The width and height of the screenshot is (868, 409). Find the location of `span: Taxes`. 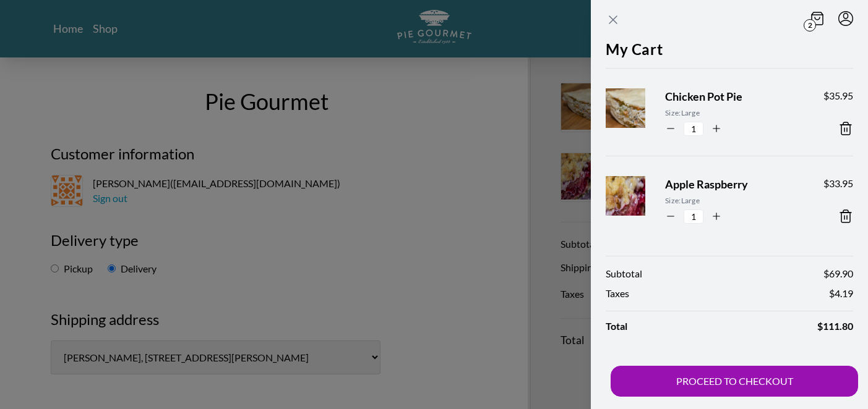

span: Taxes is located at coordinates (618, 294).